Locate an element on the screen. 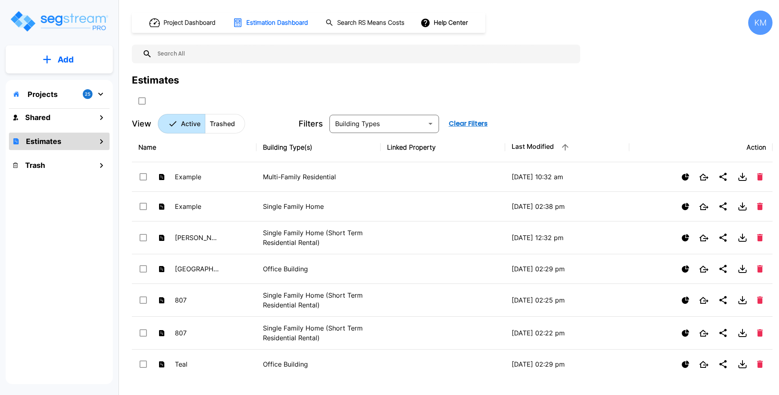 The image size is (779, 395). button: Search RS Means Costs is located at coordinates (365, 23).